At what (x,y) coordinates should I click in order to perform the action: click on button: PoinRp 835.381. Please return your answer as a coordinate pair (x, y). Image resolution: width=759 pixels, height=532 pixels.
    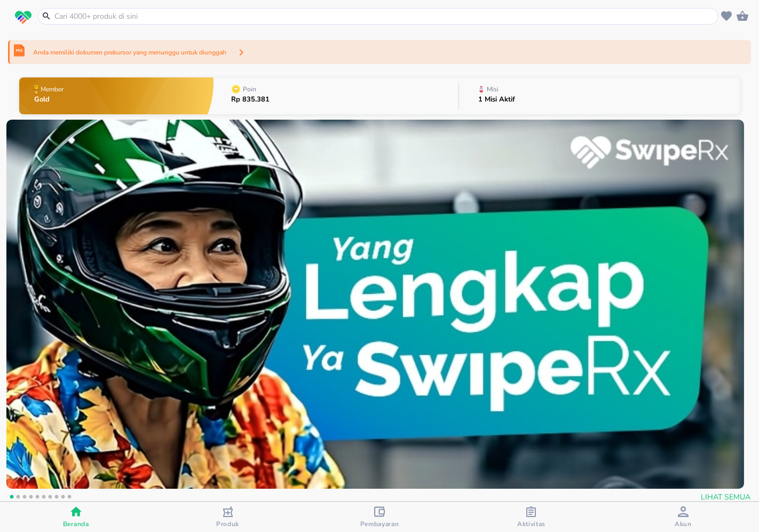
    Looking at the image, I should click on (336, 95).